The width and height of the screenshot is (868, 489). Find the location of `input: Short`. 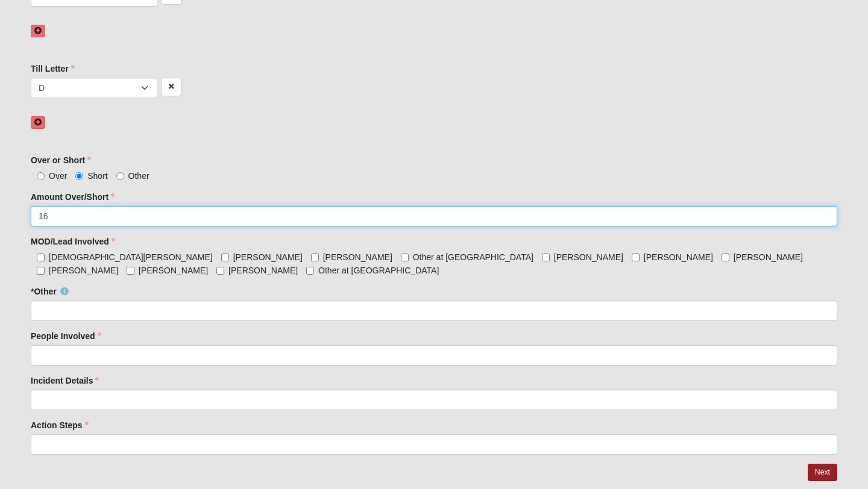

input: Short is located at coordinates (79, 176).